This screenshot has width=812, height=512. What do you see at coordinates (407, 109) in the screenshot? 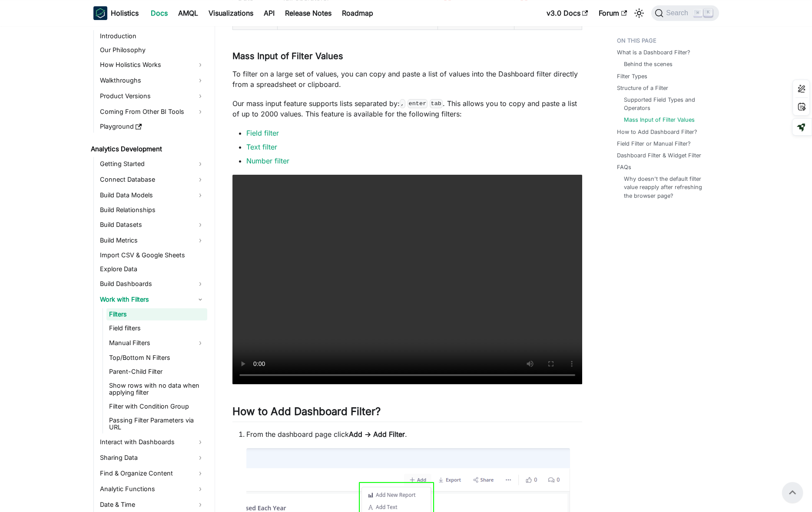
I see `p: Our mass input feature supports lists separated by: . This allows you to copy and paste a list of...` at bounding box center [407, 109].